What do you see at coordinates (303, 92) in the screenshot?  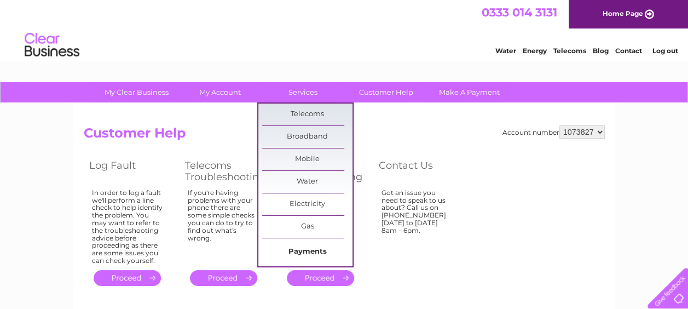 I see `a: Services` at bounding box center [303, 92].